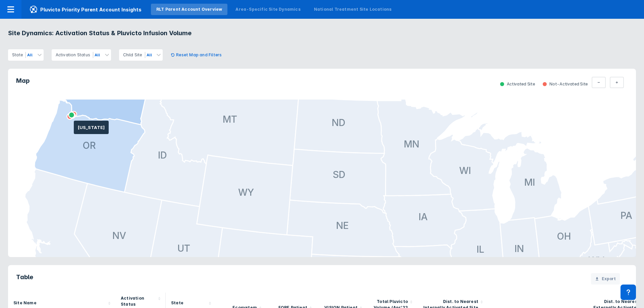 The width and height of the screenshot is (644, 308). Describe the element at coordinates (322, 33) in the screenshot. I see `h3: Site Dynamics: Activation Status & Pluvicto Infusion Volume` at that location.